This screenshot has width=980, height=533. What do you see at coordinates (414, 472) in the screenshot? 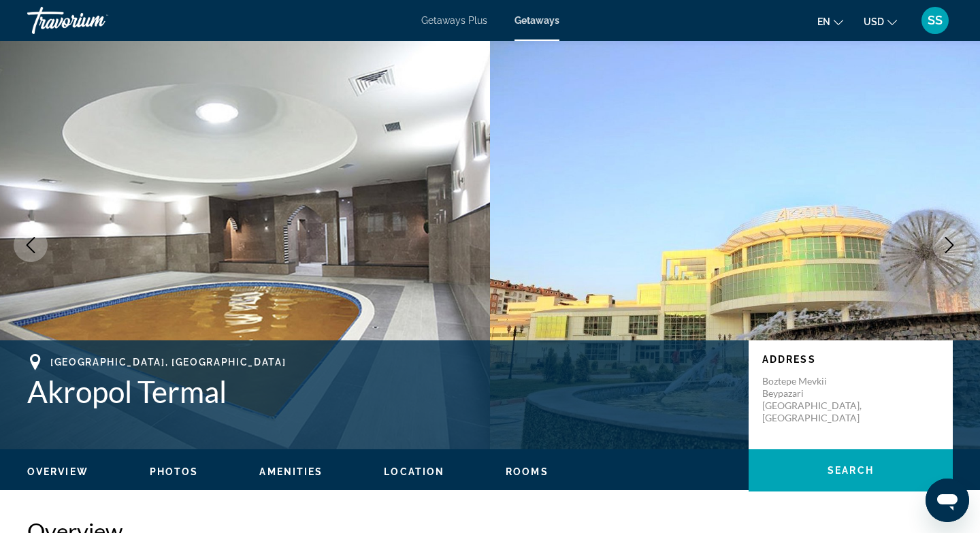
I see `button: Location` at bounding box center [414, 472].